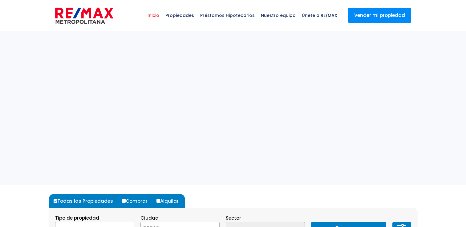 Image resolution: width=466 pixels, height=227 pixels. What do you see at coordinates (153, 15) in the screenshot?
I see `span: Inicio` at bounding box center [153, 15].